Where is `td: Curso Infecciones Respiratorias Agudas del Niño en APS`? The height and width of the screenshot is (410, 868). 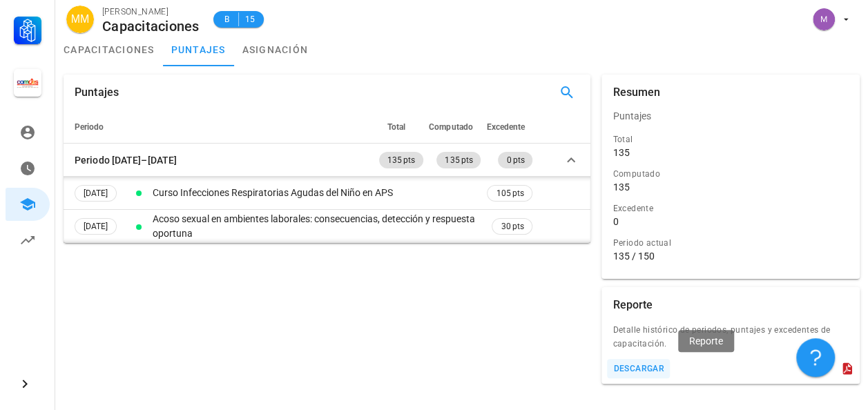
td: Curso Infecciones Respiratorias Agudas del Niño en APS is located at coordinates (317, 193).